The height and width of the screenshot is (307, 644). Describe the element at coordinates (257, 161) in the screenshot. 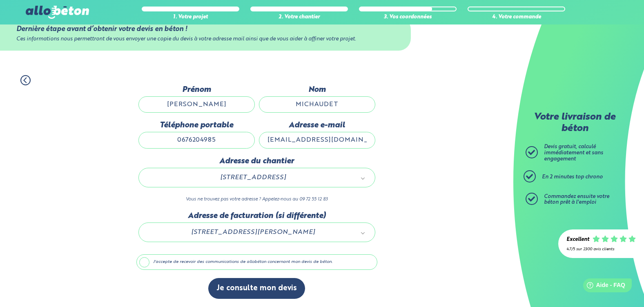

I see `label: Adresse du chantier` at that location.